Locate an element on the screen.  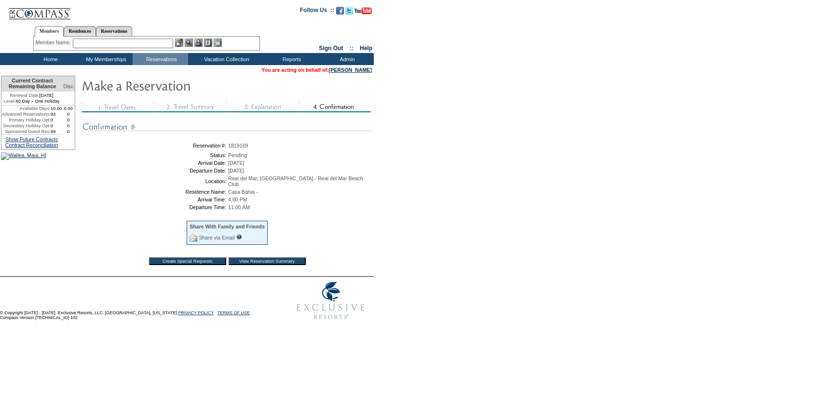
img: Become our fan on Facebook is located at coordinates (340, 11).